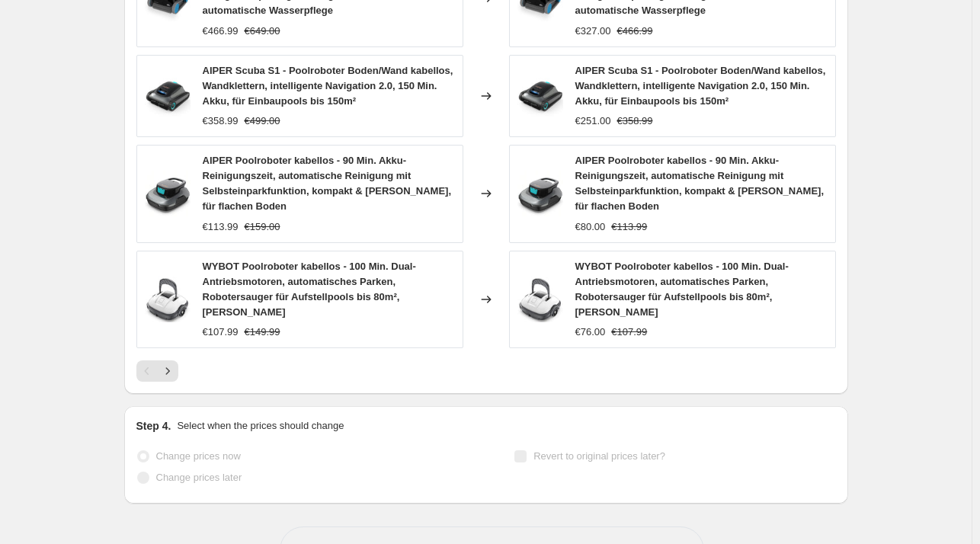 Image resolution: width=980 pixels, height=544 pixels. What do you see at coordinates (593, 32) in the screenshot?
I see `div: €327.00` at bounding box center [593, 32].